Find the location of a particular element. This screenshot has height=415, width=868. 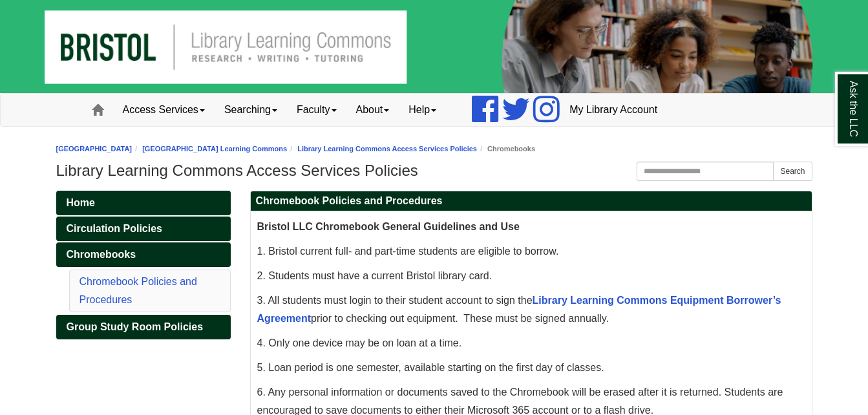

span: Chromebooks is located at coordinates (101, 254).